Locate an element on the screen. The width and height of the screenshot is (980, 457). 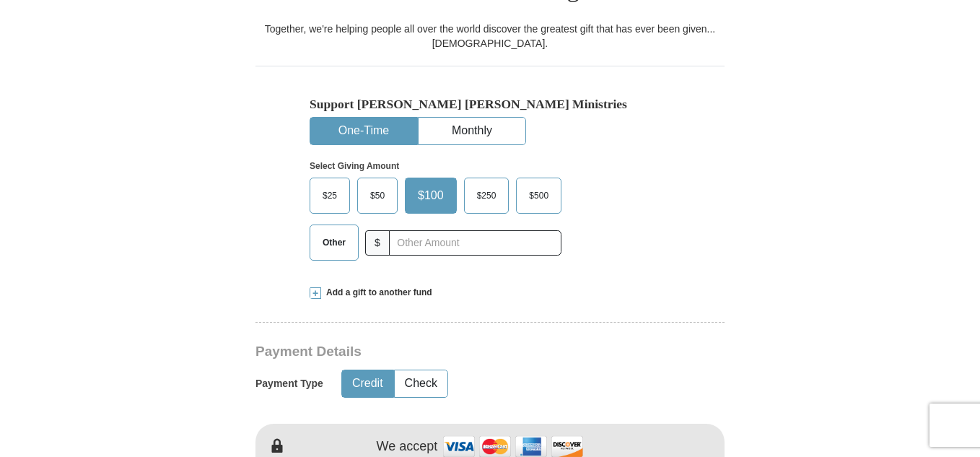
button: Credit is located at coordinates (368, 383).